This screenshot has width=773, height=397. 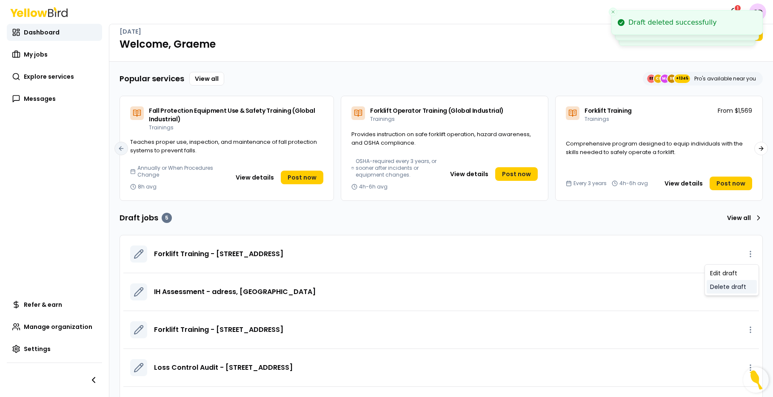 I want to click on a: Explore services, so click(x=54, y=77).